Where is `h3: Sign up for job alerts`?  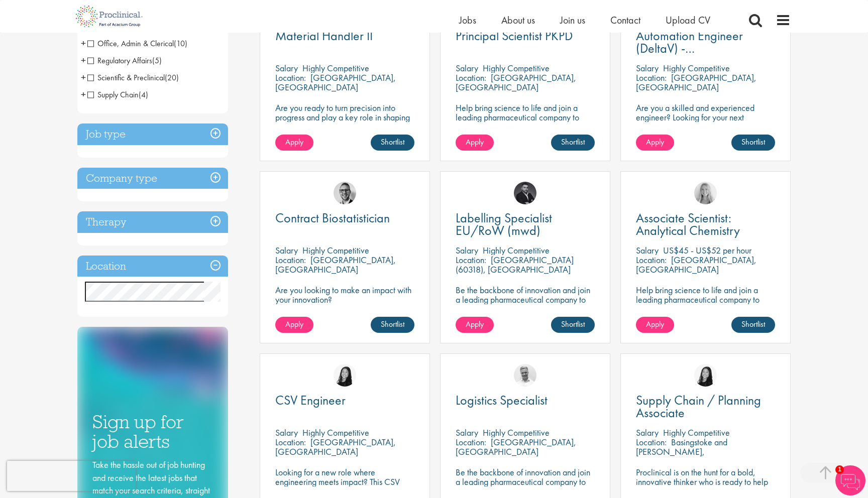 h3: Sign up for job alerts is located at coordinates (153, 431).